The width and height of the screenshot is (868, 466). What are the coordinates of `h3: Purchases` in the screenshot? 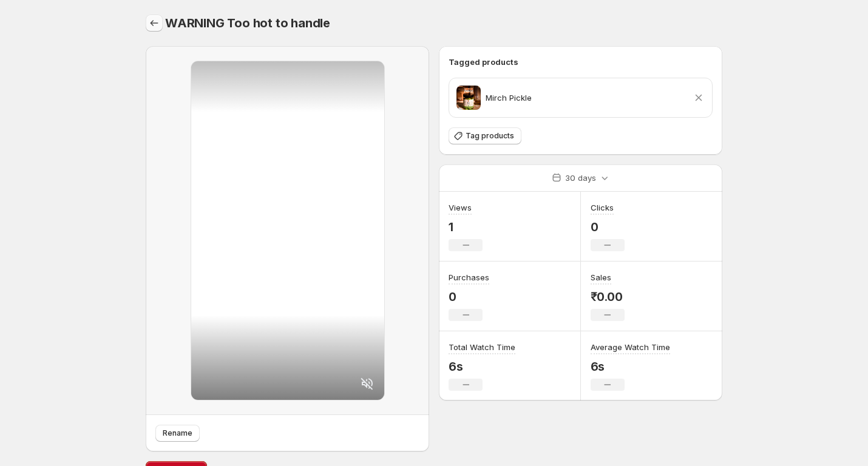 It's located at (468, 277).